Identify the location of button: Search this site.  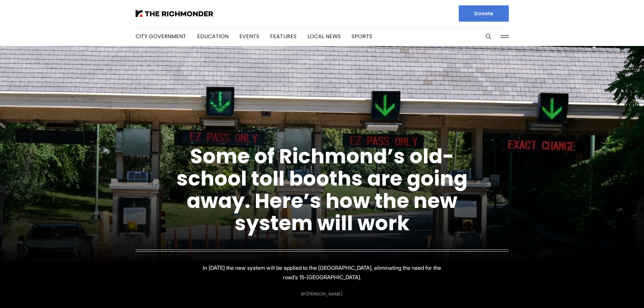
(488, 36).